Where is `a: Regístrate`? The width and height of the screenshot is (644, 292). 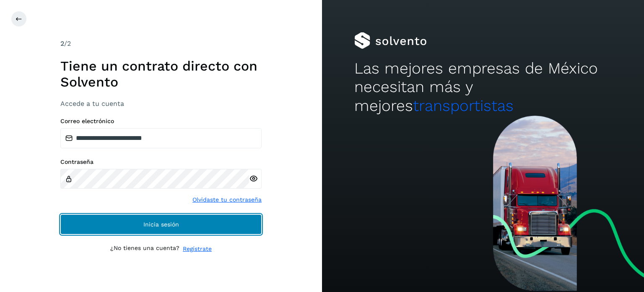
a: Regístrate is located at coordinates (197, 249).